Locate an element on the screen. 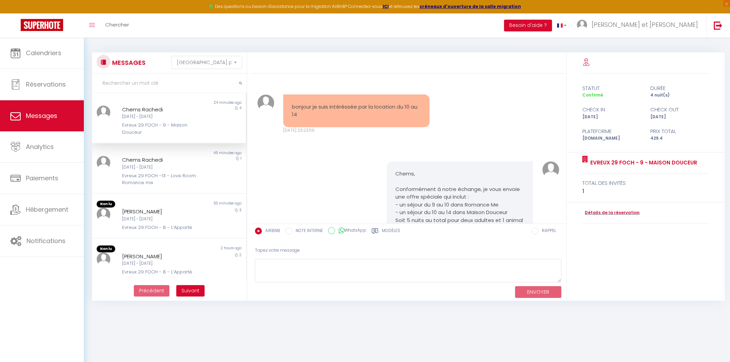 This screenshot has width=730, height=362. span: 1 is located at coordinates (241, 158).